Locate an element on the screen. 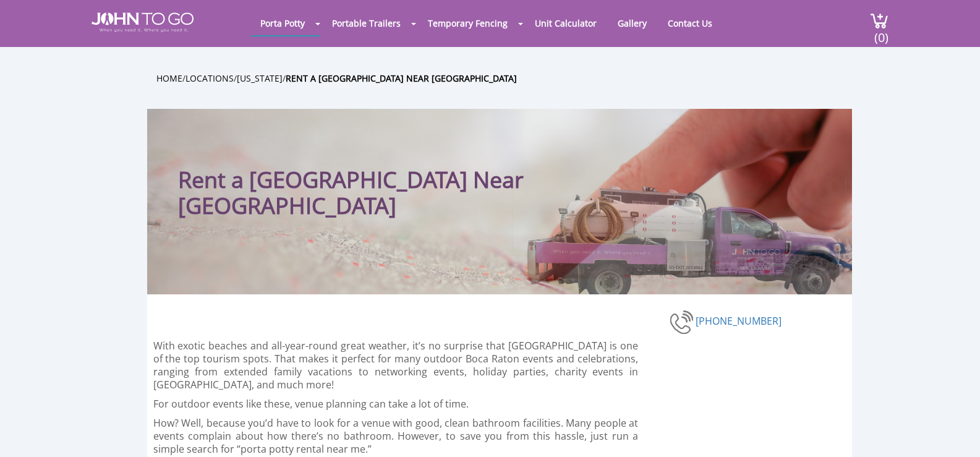  span: (0) is located at coordinates (881, 32).